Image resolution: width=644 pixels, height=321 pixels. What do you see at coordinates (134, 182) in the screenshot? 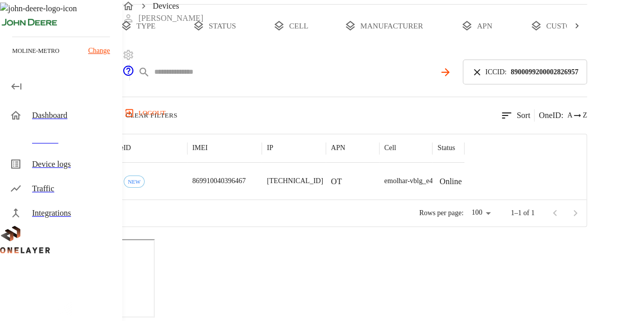
I see `span: NEW` at bounding box center [134, 182].